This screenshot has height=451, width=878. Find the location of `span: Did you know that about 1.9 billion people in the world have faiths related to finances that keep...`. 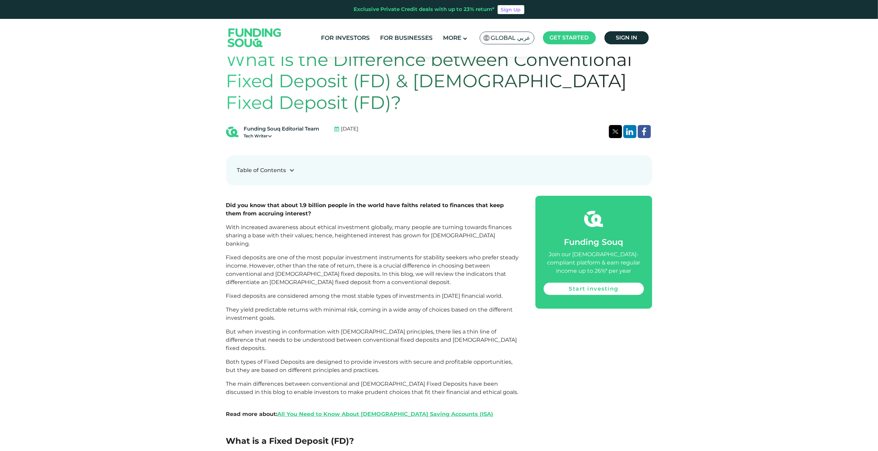

span: Did you know that about 1.9 billion people in the world have faiths related to finances that keep... is located at coordinates (365, 209).